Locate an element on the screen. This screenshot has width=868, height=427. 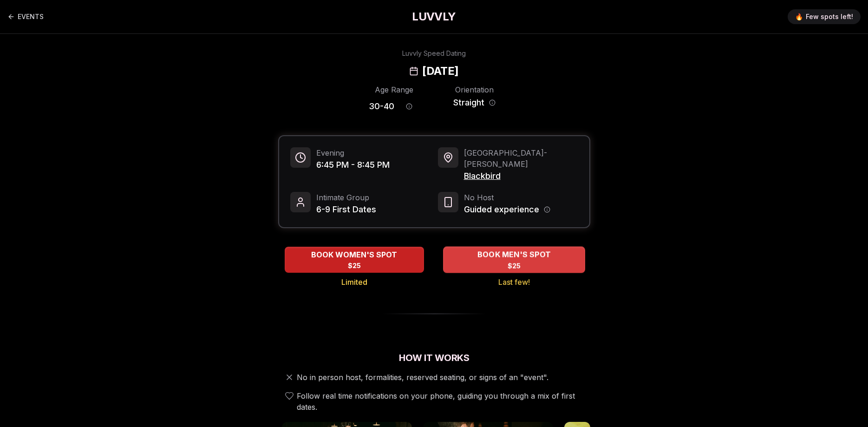
a: LUVVLY is located at coordinates (434, 17).